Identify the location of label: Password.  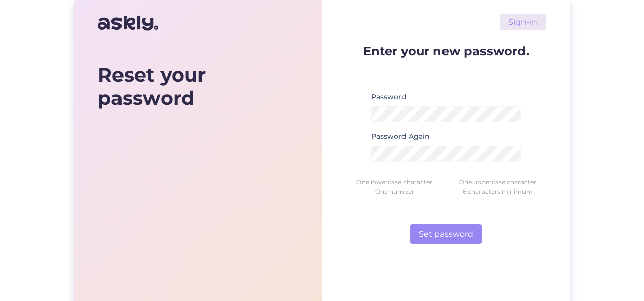
(389, 97).